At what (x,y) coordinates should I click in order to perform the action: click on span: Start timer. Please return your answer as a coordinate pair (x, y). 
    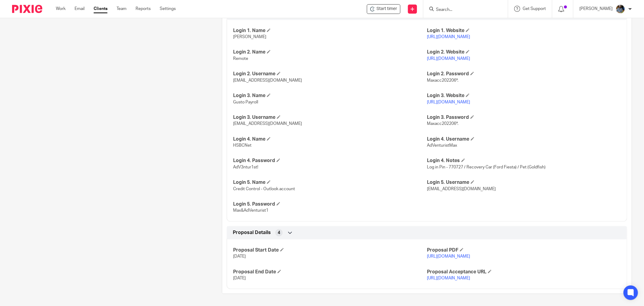
    Looking at the image, I should click on (387, 9).